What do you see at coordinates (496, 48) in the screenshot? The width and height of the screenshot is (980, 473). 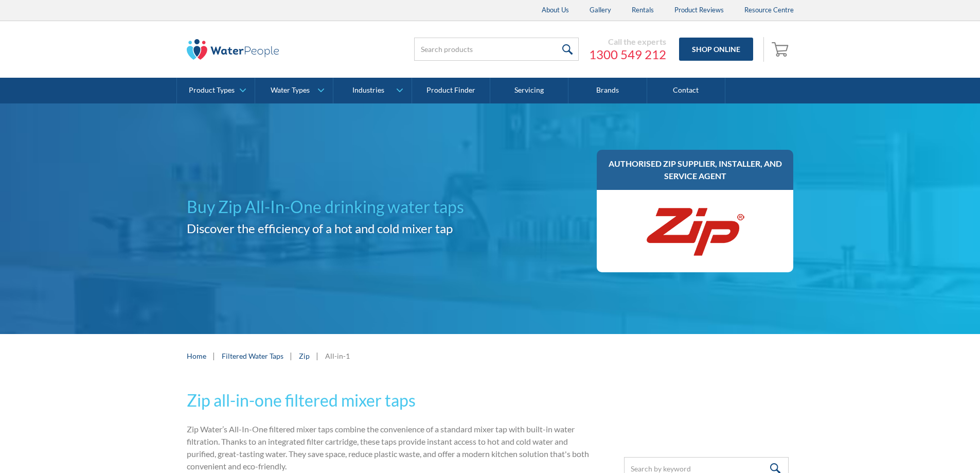 I see `input: Search products` at bounding box center [496, 48].